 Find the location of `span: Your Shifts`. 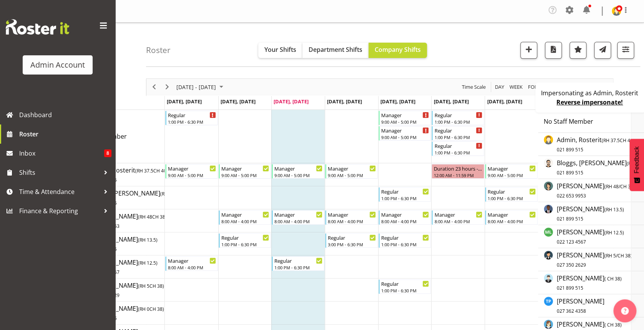

span: Your Shifts is located at coordinates (280, 50).